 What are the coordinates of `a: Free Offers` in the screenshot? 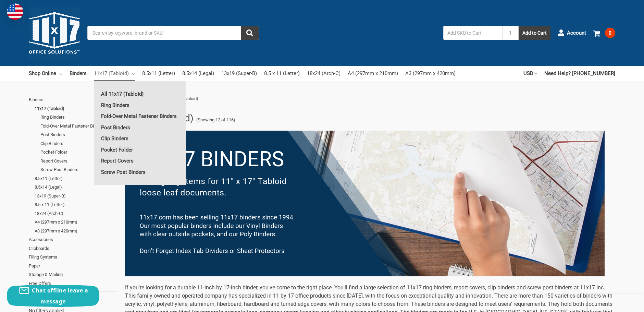 It's located at (73, 284).